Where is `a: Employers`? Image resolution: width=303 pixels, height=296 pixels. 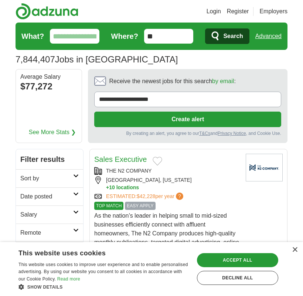 a: Employers is located at coordinates (274, 11).